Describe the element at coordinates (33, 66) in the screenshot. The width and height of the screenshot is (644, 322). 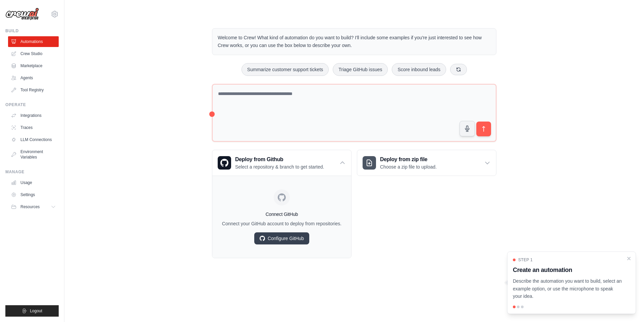
I see `a: Marketplace` at that location.